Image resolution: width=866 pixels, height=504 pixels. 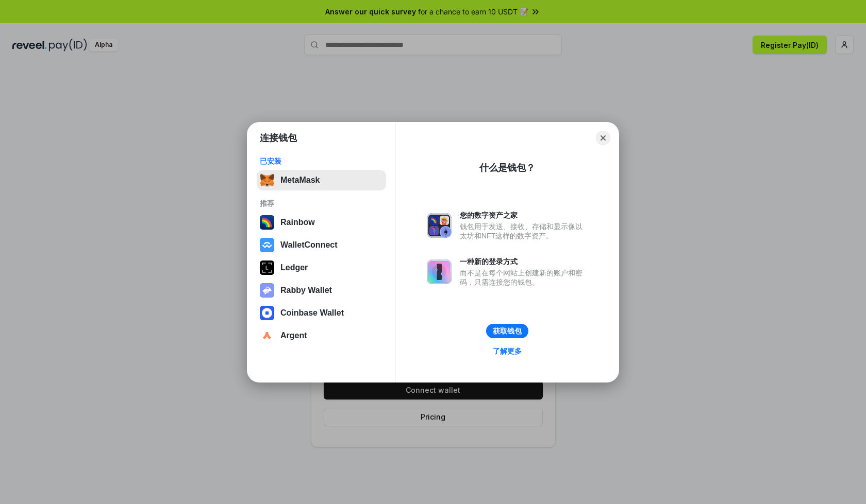 What do you see at coordinates (507, 351) in the screenshot?
I see `div: 了解更多` at bounding box center [507, 351].